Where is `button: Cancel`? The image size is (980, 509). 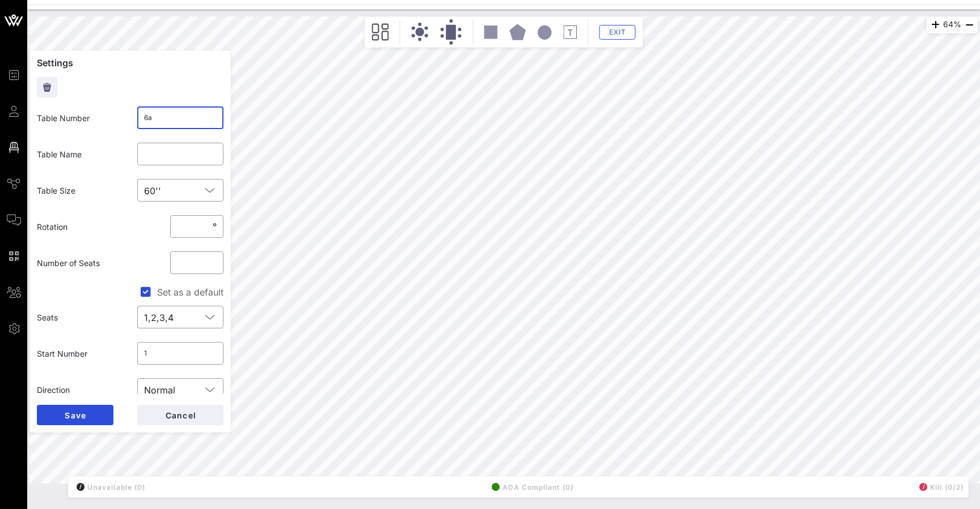
button: Cancel is located at coordinates (180, 416).